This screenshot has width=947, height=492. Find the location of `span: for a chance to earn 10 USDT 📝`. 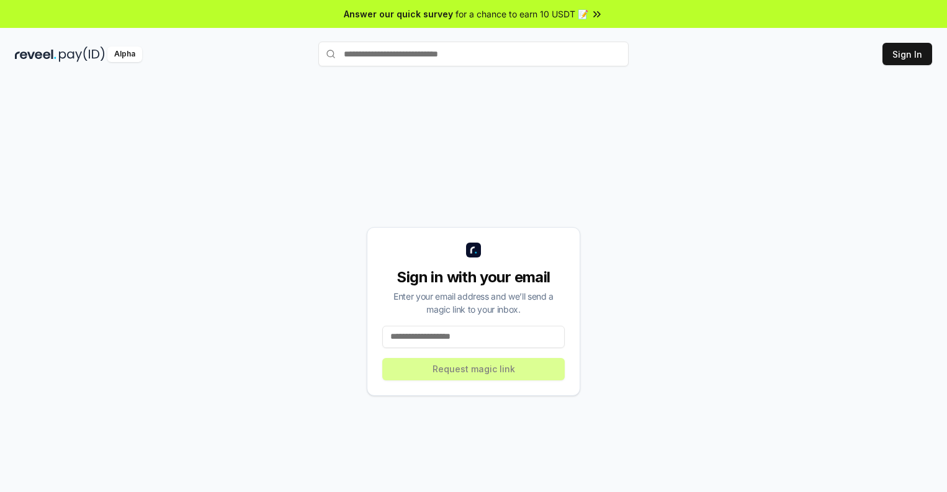

span: for a chance to earn 10 USDT 📝 is located at coordinates (522, 14).